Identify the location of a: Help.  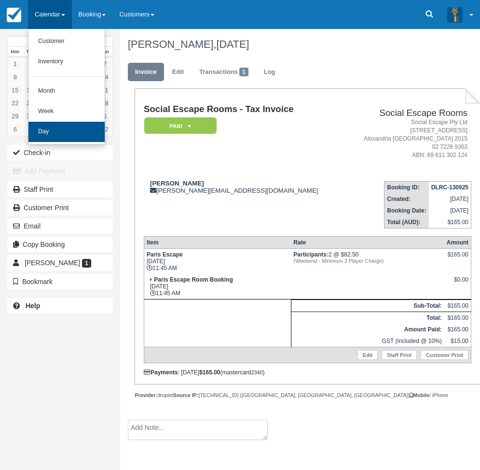
(60, 306).